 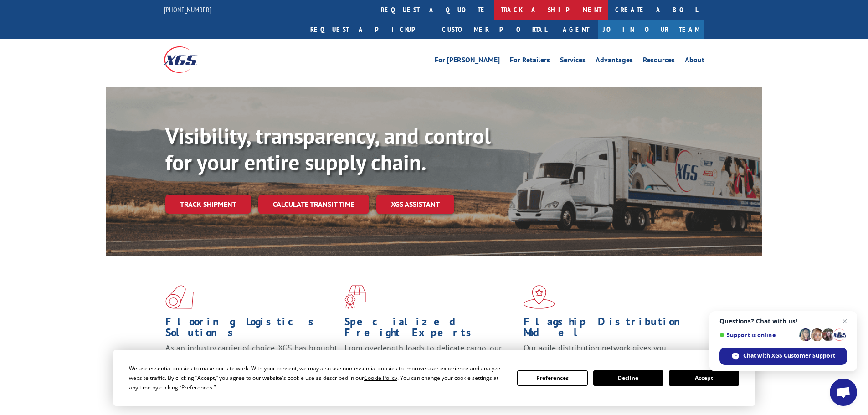 What do you see at coordinates (844, 392) in the screenshot?
I see `div: Open chat` at bounding box center [844, 392].